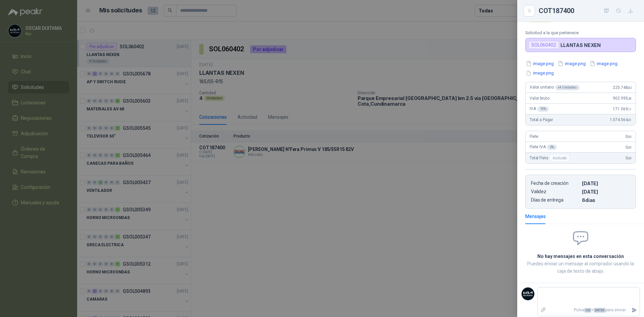 The height and width of the screenshot is (317, 644). I want to click on p: Solicitud a la que pertenece, so click(580, 32).